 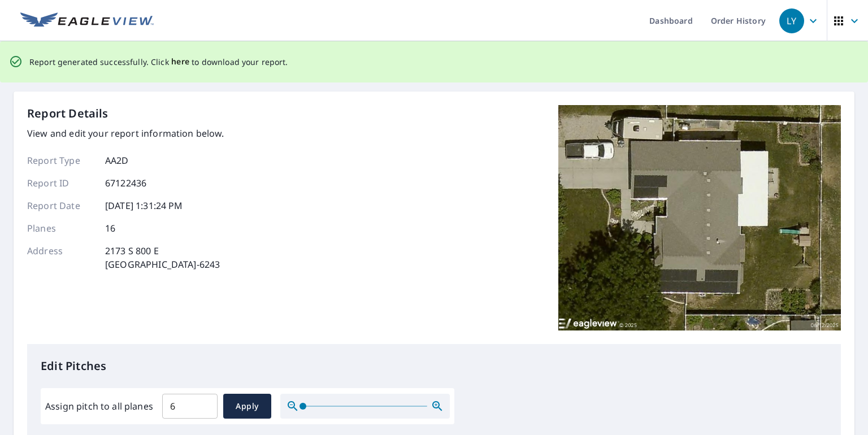 I want to click on p: AA2D, so click(x=117, y=161).